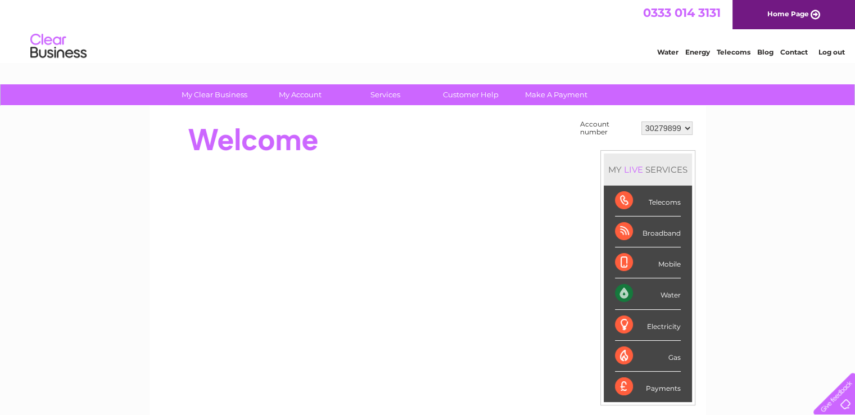  I want to click on a: Contact, so click(794, 52).